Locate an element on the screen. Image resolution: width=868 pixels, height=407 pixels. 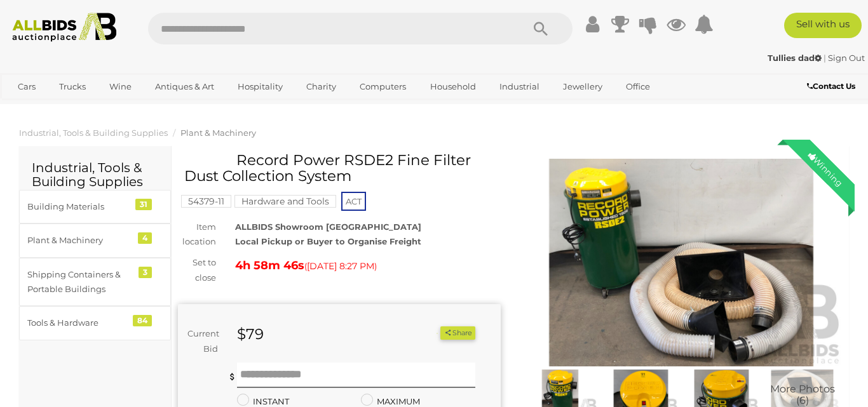
button: Search is located at coordinates (541, 29).